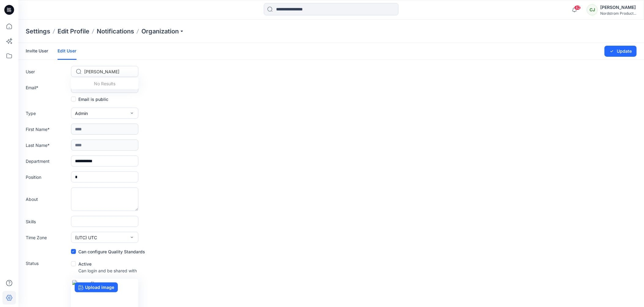 This screenshot has height=307, width=644. Describe the element at coordinates (578, 7) in the screenshot. I see `span: 42` at that location.